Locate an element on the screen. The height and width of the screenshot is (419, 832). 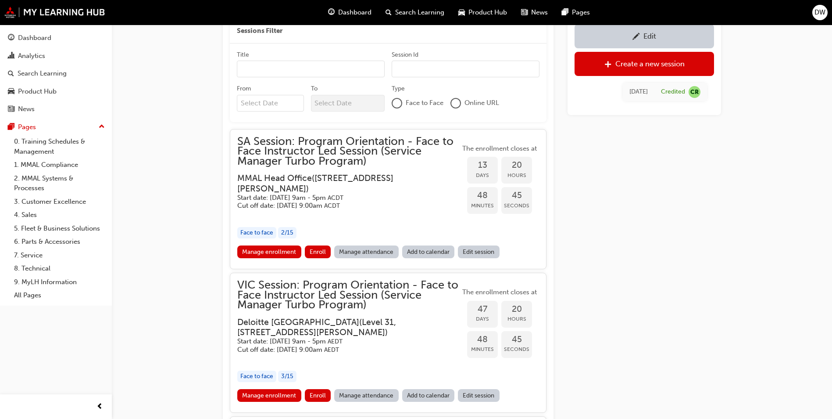
a: 0. Training Schedules & Management is located at coordinates (59, 146).